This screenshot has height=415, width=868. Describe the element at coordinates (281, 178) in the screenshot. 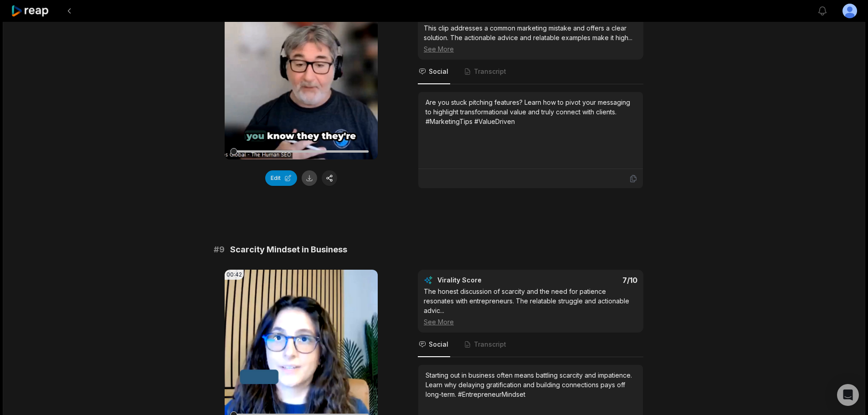

I see `button: Edit` at that location.